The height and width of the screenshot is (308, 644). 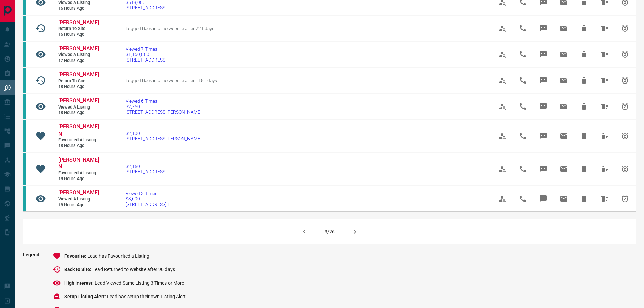 I want to click on span: Hide All from Kartikeya Avasthi, so click(x=605, y=199).